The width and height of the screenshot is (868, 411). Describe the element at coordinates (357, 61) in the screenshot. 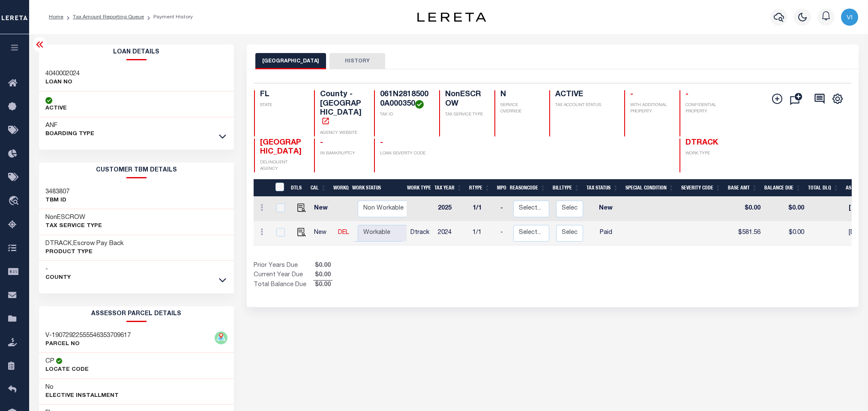

I see `button: HISTORY` at that location.